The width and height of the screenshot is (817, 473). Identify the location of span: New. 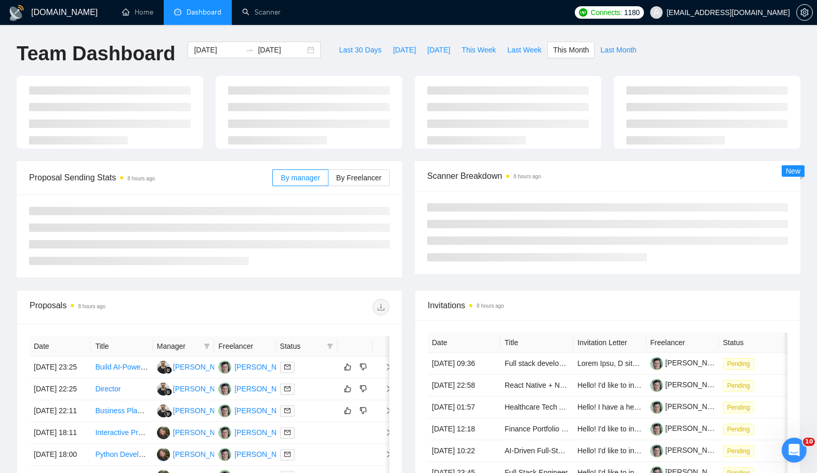
(793, 171).